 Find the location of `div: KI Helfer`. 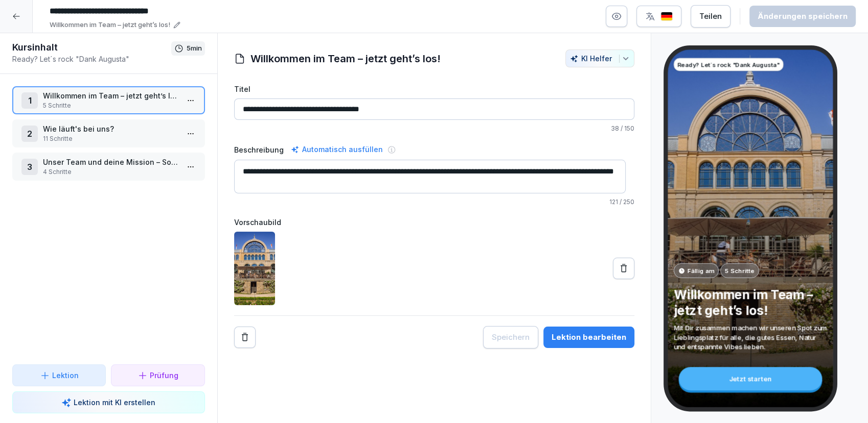

div: KI Helfer is located at coordinates (599, 59).